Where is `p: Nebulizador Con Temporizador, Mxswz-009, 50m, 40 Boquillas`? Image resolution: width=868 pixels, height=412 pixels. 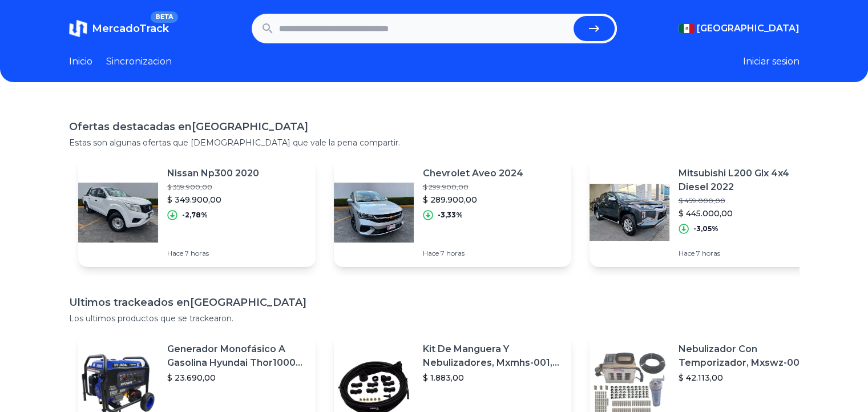 p: Nebulizador Con Temporizador, Mxswz-009, 50m, 40 Boquillas is located at coordinates (748, 356).